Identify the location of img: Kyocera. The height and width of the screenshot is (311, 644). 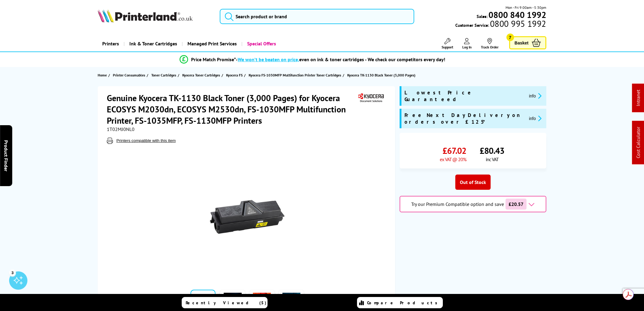
(371, 98).